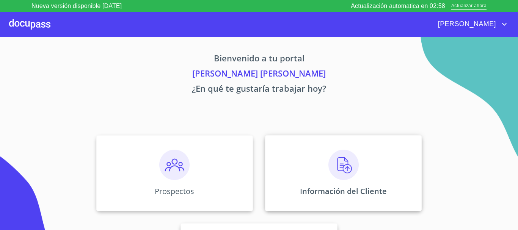 Image resolution: width=518 pixels, height=230 pixels. Describe the element at coordinates (174, 191) in the screenshot. I see `p: Prospectos` at that location.